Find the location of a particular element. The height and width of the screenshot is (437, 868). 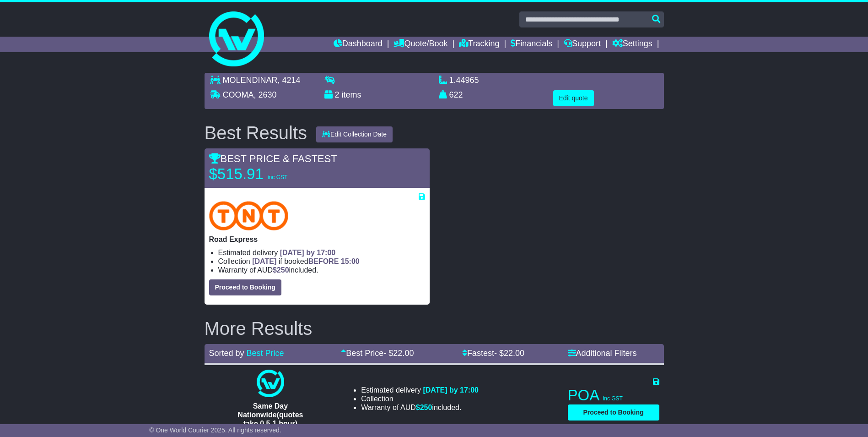

span: MOLENDINAR is located at coordinates (251, 80).